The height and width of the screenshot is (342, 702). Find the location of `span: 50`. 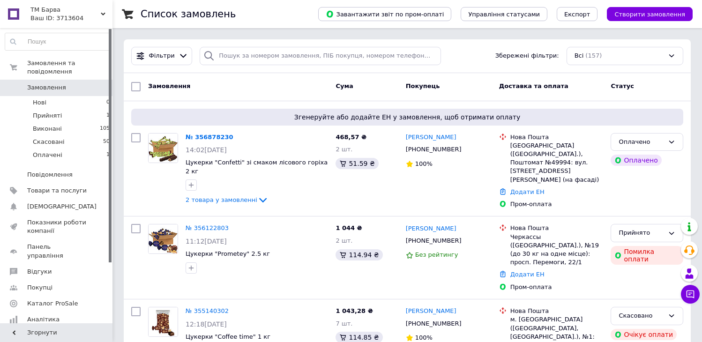

span: 50 is located at coordinates (106, 142).